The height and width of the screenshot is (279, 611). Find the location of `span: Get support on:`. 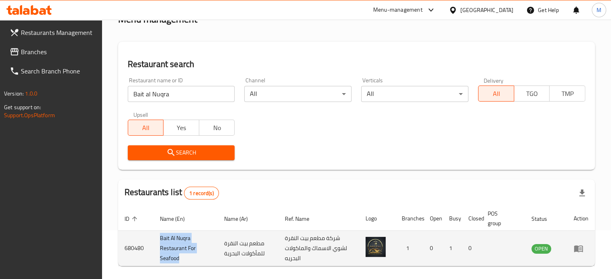

span: Get support on: is located at coordinates (23, 107).